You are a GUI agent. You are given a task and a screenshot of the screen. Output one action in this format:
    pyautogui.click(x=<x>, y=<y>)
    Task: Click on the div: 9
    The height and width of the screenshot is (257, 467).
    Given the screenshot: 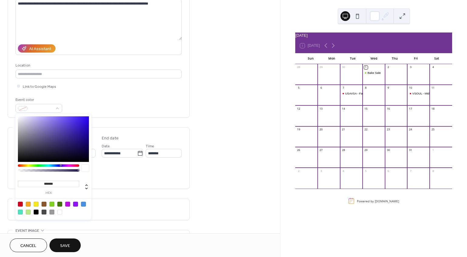 What is the action you would take?
    pyautogui.click(x=388, y=88)
    